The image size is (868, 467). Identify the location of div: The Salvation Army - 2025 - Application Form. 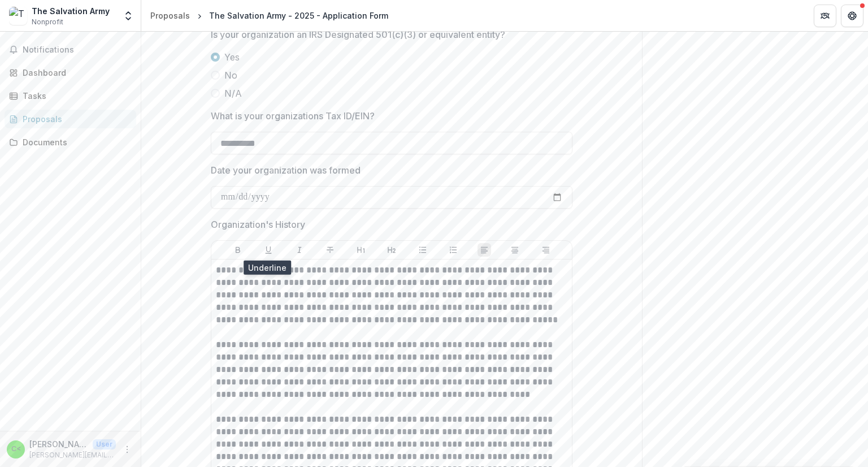
(298, 15).